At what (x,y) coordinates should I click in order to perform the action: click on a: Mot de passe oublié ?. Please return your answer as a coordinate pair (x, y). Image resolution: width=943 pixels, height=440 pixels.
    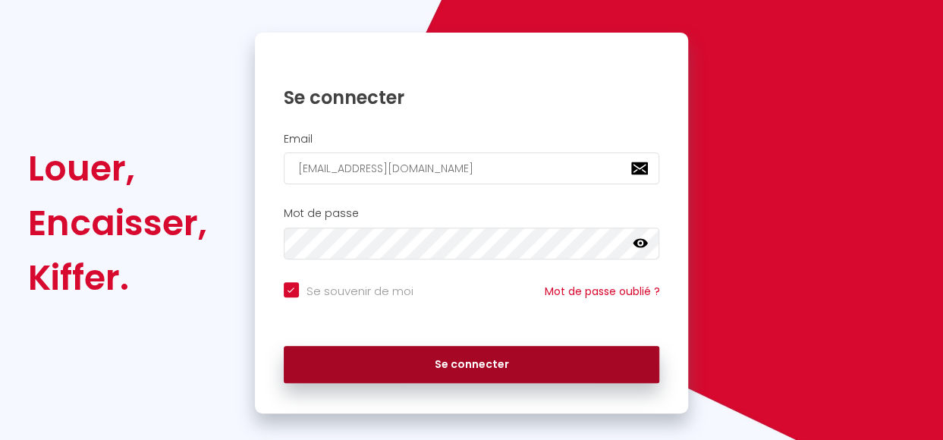
    Looking at the image, I should click on (602, 291).